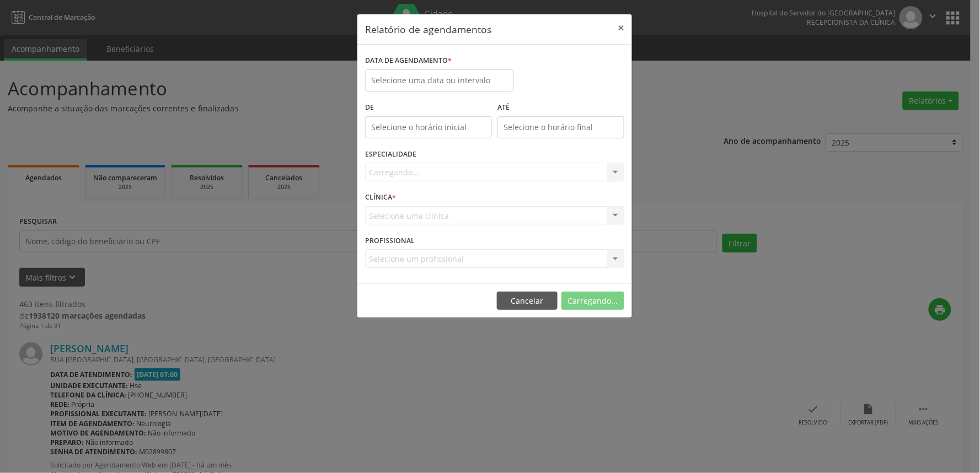  Describe the element at coordinates (428, 108) in the screenshot. I see `label: De` at that location.